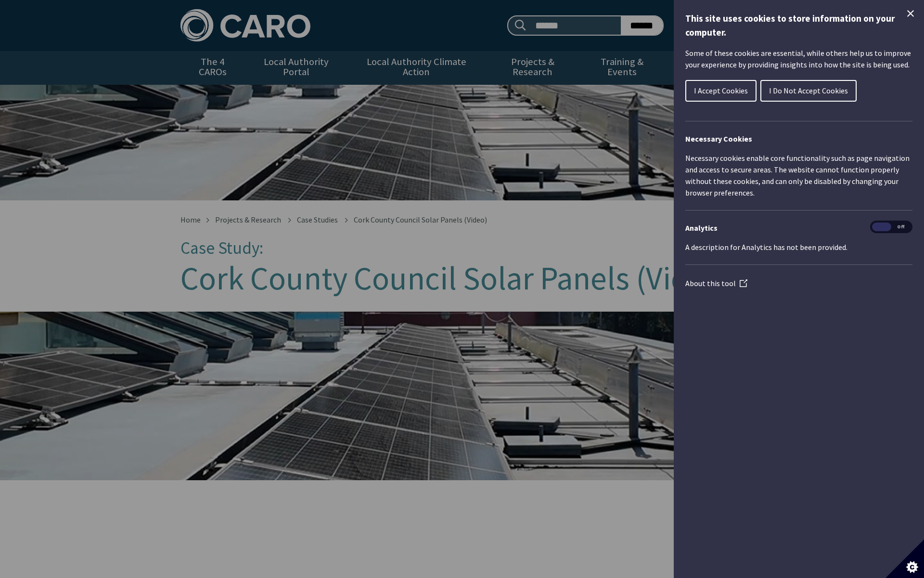 The width and height of the screenshot is (924, 578). I want to click on h3: Analytics, so click(799, 227).